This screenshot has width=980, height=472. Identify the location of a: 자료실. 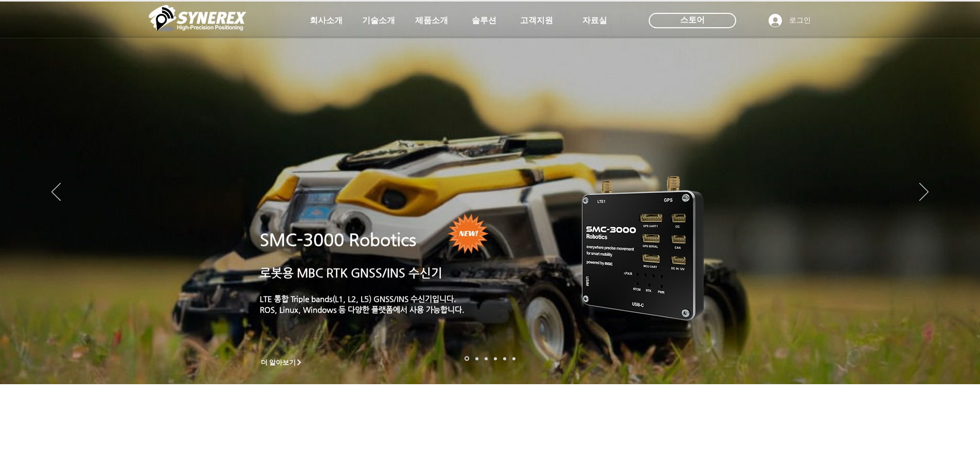
(594, 20).